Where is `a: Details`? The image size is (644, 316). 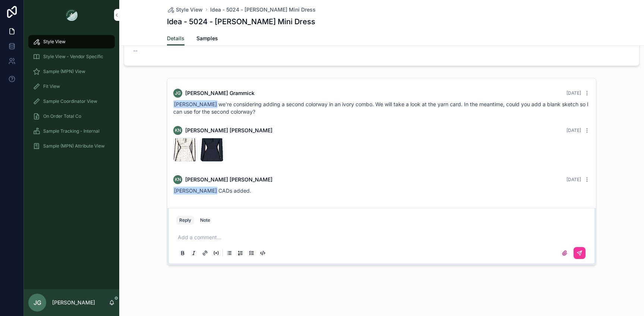 a: Details is located at coordinates (176, 39).